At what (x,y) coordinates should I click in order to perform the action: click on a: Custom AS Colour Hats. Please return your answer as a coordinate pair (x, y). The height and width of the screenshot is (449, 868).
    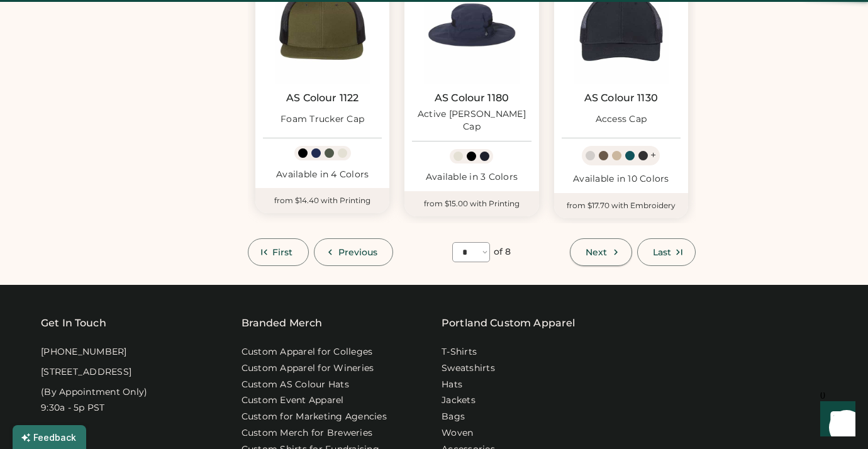
    Looking at the image, I should click on (295, 385).